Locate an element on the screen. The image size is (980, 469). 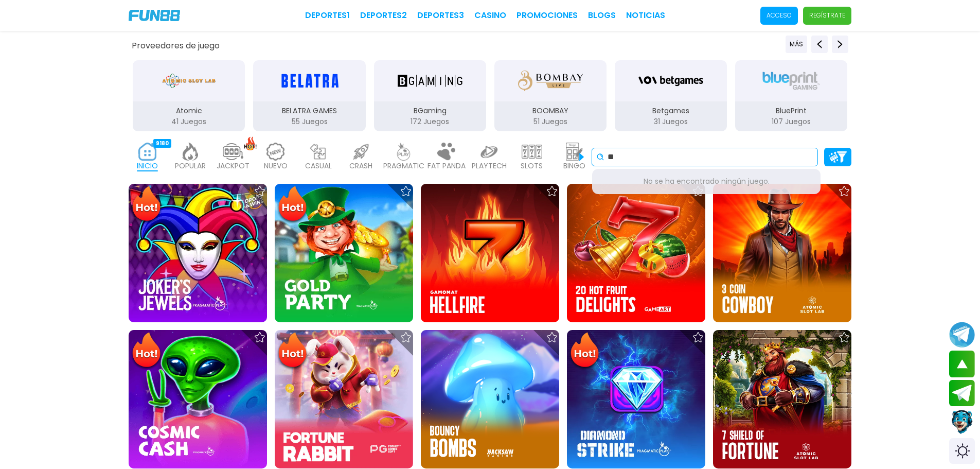
p: 31 Juegos is located at coordinates (670, 121).